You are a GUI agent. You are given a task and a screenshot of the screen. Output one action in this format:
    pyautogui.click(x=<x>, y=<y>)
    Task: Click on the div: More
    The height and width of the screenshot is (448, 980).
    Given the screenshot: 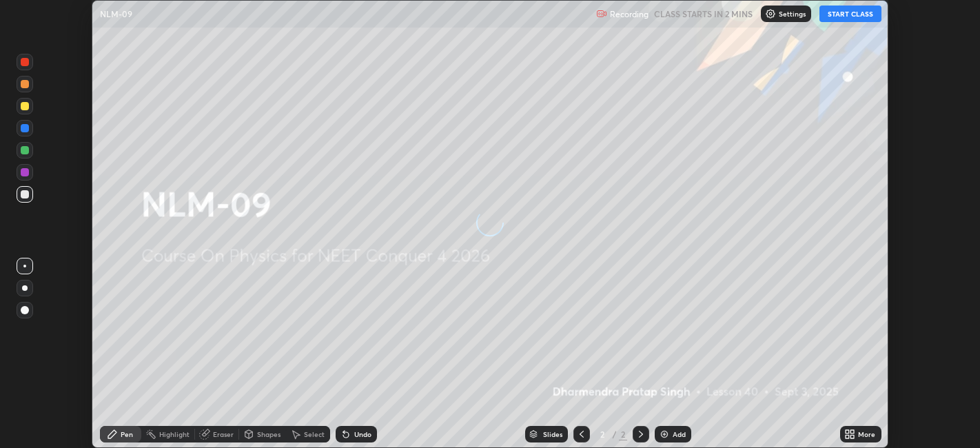 What is the action you would take?
    pyautogui.click(x=866, y=435)
    